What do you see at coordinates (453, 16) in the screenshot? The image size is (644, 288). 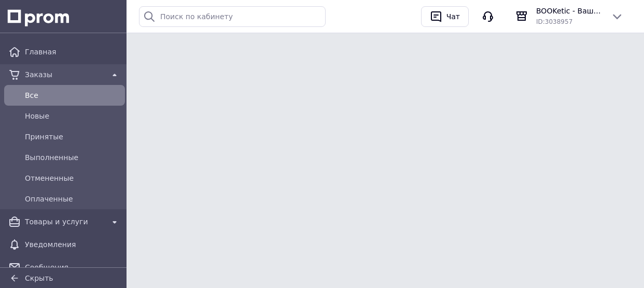 I see `div: Чат` at bounding box center [453, 16].